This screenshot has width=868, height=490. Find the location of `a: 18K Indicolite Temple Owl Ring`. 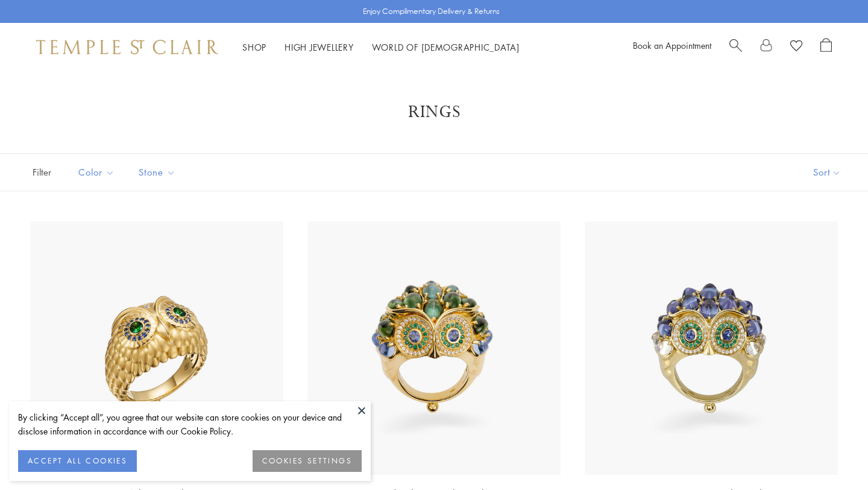

a: 18K Indicolite Temple Owl Ring is located at coordinates (434, 348).